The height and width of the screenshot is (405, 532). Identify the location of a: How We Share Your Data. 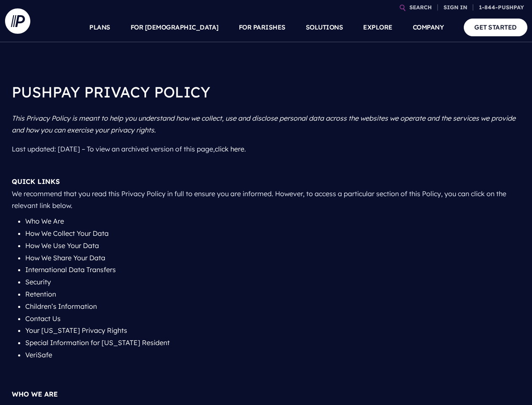
(65, 258).